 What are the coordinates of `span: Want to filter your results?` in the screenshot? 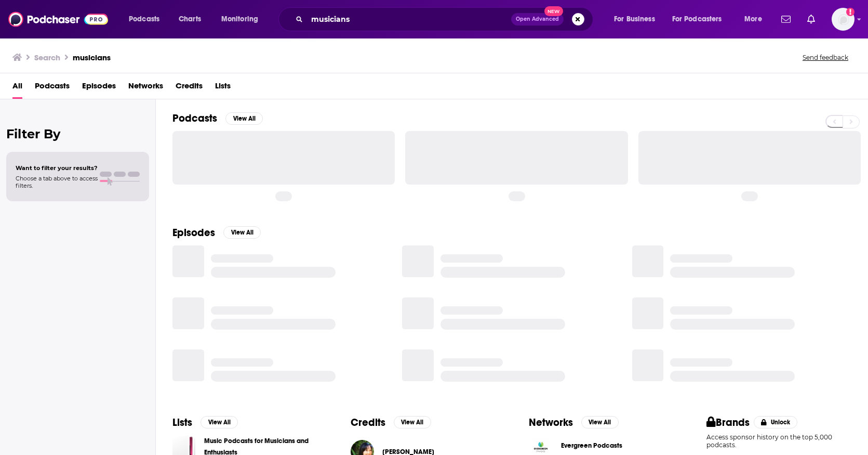 It's located at (57, 168).